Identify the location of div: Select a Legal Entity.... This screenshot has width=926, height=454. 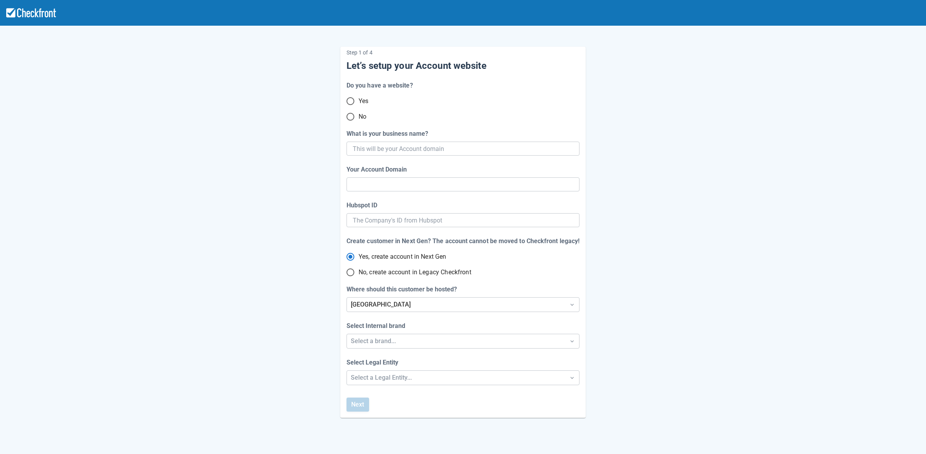
(456, 378).